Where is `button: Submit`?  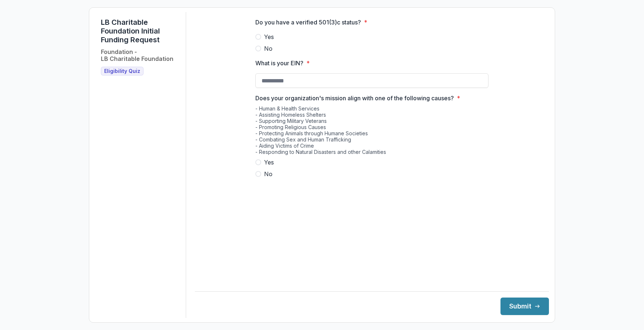 button: Submit is located at coordinates (524, 306).